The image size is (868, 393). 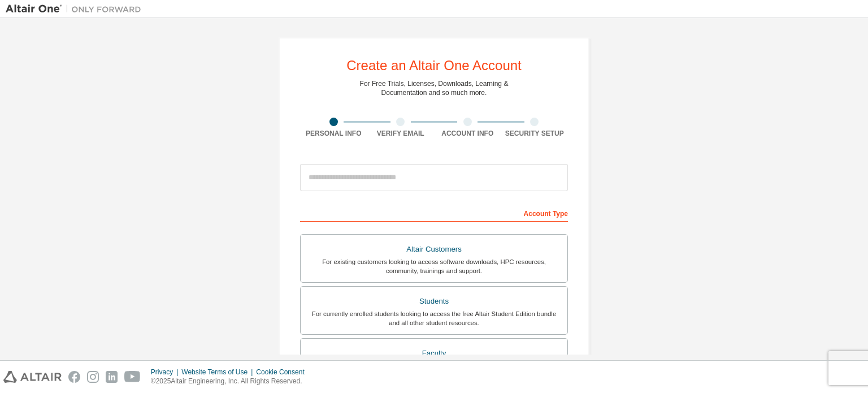 What do you see at coordinates (434, 266) in the screenshot?
I see `div: For existing customers looking to access software downloads, HPC resources, community, trainings ...` at bounding box center [434, 266].